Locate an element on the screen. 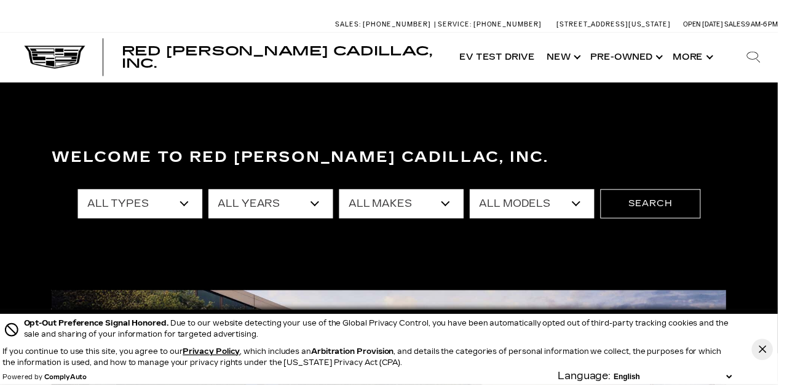 The image size is (787, 389). a: Cadillac Dark Logo with Cadillac White Text is located at coordinates (55, 58).